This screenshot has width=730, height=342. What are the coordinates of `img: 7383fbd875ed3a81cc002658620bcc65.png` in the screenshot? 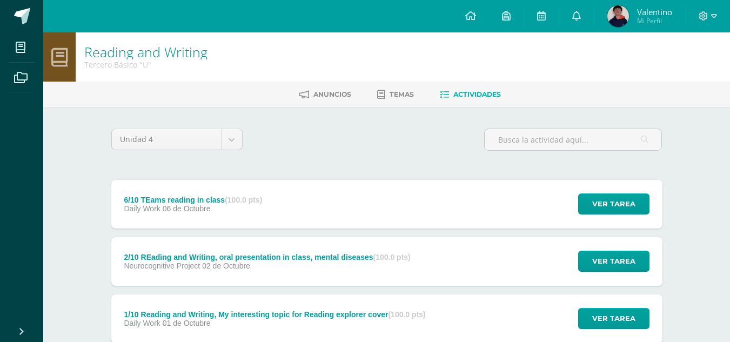 It's located at (618, 16).